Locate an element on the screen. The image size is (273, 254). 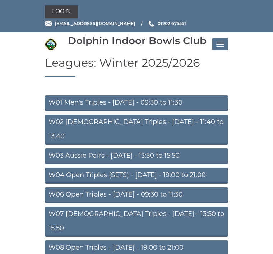
img: Dolphin Indoor Bowls Club is located at coordinates (51, 44).